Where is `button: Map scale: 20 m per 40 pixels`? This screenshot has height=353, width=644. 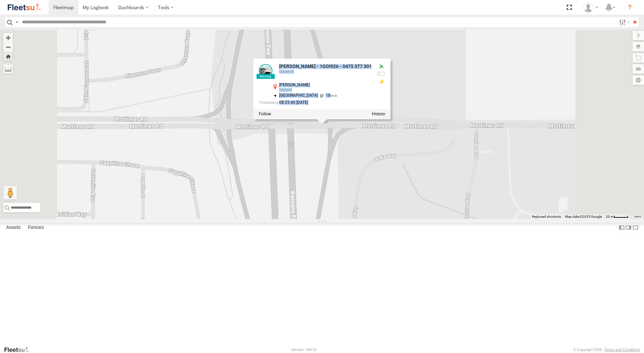 button: Map scale: 20 m per 40 pixels is located at coordinates (617, 217).